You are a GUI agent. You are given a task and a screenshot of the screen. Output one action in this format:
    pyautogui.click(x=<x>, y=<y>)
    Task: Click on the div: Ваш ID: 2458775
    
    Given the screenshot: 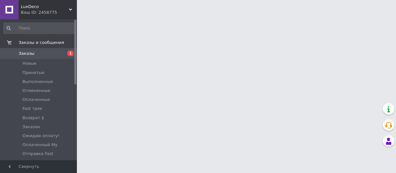 What is the action you would take?
    pyautogui.click(x=49, y=12)
    